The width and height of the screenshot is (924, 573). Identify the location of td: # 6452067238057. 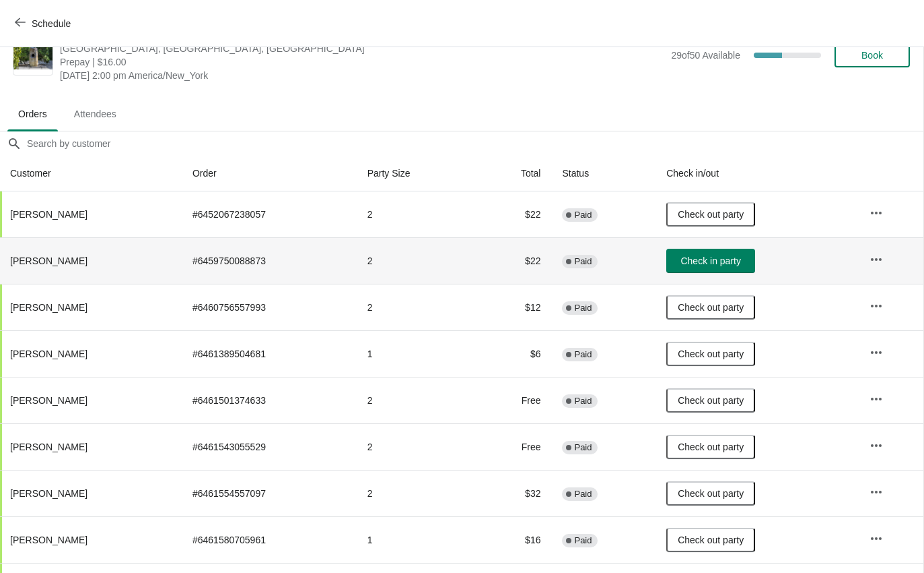
(269, 214).